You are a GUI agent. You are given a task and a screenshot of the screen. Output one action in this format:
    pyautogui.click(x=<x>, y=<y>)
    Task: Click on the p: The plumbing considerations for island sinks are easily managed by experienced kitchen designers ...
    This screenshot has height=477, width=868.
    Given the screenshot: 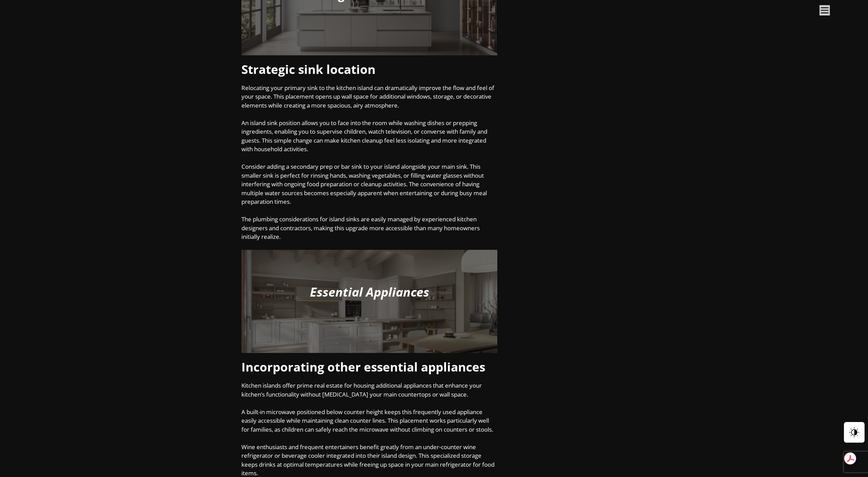 What is the action you would take?
    pyautogui.click(x=369, y=228)
    